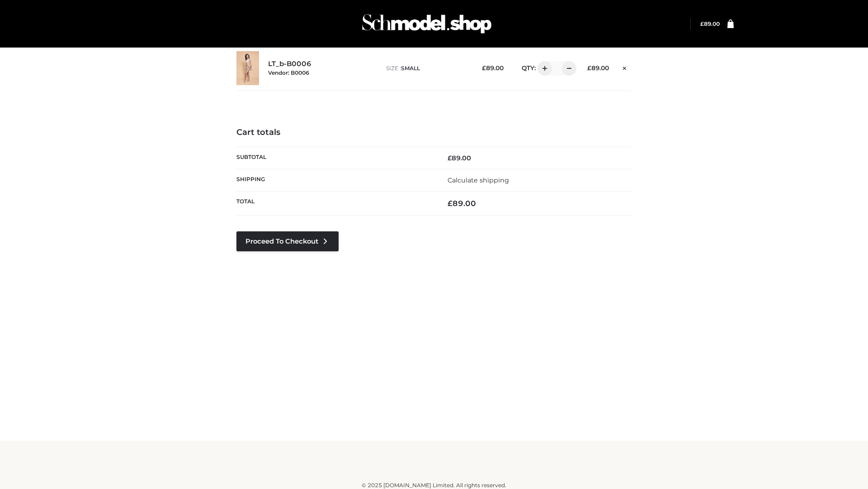  What do you see at coordinates (335, 158) in the screenshot?
I see `th: Subtotal` at bounding box center [335, 158].